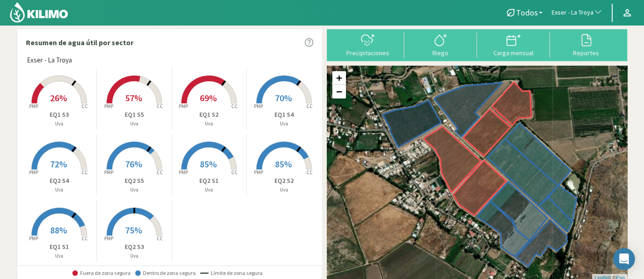 The height and width of the screenshot is (279, 644). What do you see at coordinates (134, 246) in the screenshot?
I see `p: EQ2 S3` at bounding box center [134, 246].